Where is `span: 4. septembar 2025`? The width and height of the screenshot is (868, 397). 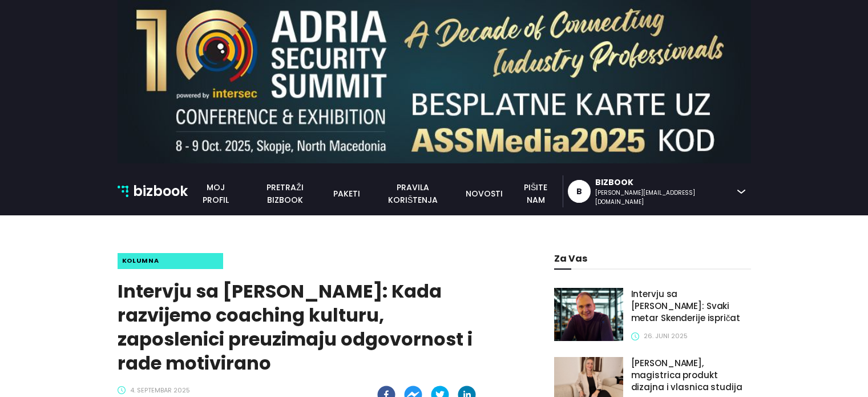
span: 4. septembar 2025 is located at coordinates (159, 390).